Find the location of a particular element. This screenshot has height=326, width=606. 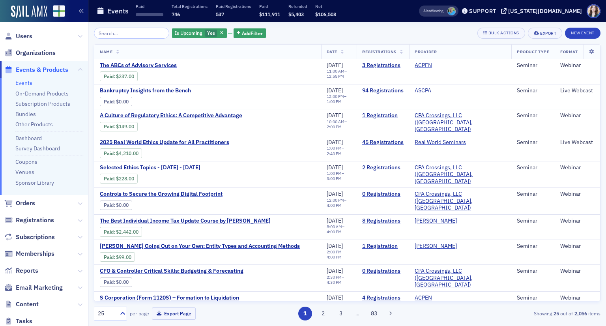

a: Controls to Secure the Growing Digital Footprint is located at coordinates (166, 194).